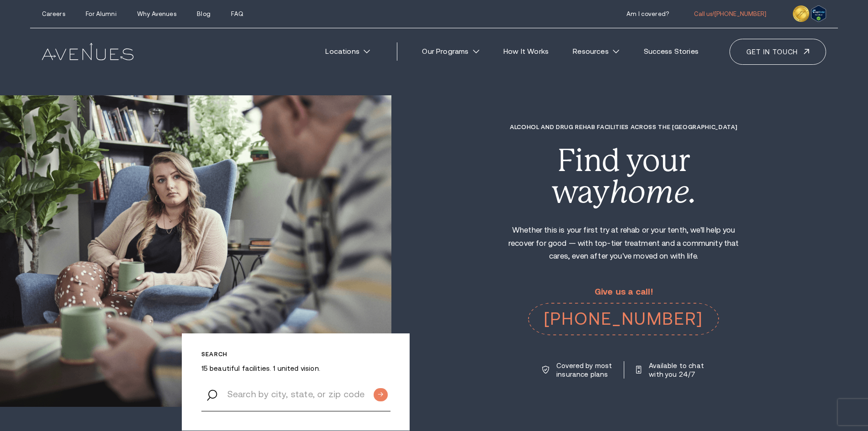 The height and width of the screenshot is (431, 868). What do you see at coordinates (623, 292) in the screenshot?
I see `p: Give us a call!` at bounding box center [623, 292].